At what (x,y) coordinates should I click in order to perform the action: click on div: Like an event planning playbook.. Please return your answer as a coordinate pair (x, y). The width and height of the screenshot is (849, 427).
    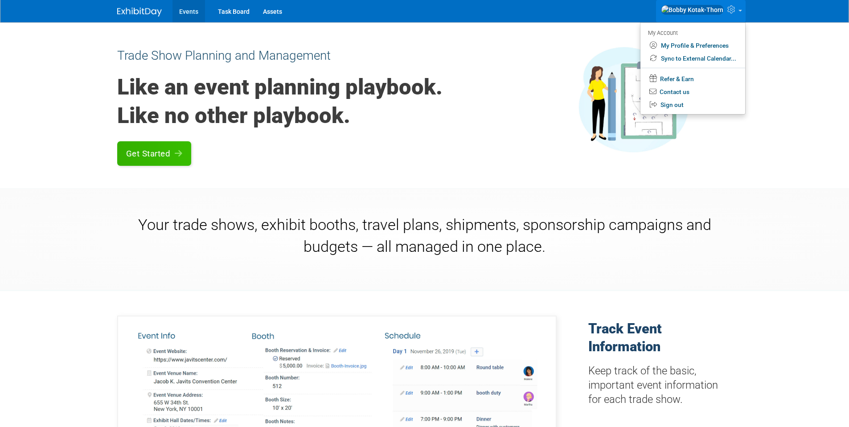
    Looking at the image, I should click on (320, 85).